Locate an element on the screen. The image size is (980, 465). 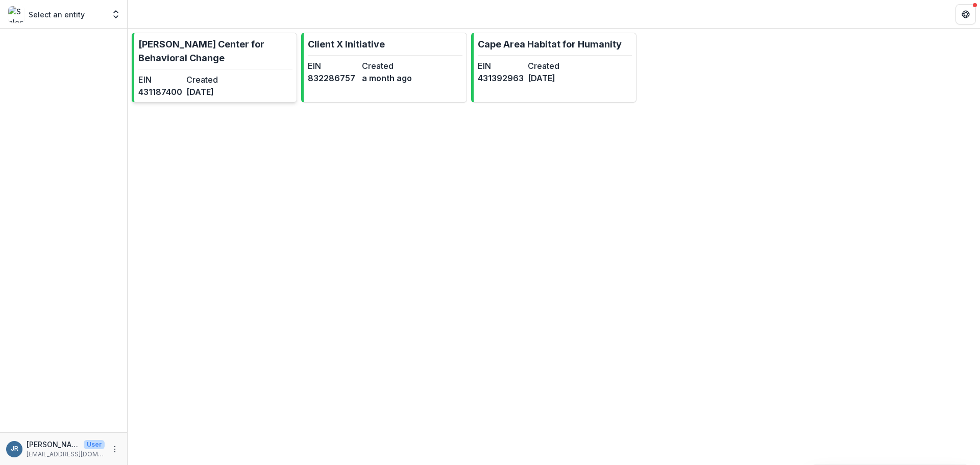
button: Open entity switcher is located at coordinates (116, 14).